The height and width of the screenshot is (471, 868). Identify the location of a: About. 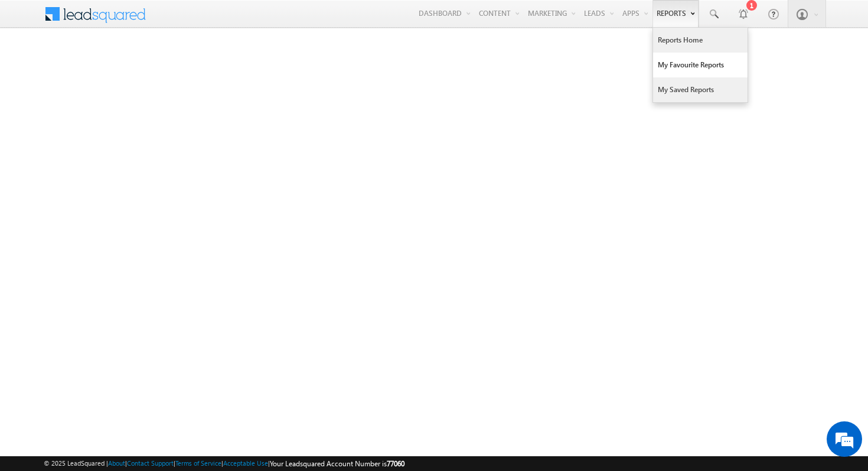
(116, 463).